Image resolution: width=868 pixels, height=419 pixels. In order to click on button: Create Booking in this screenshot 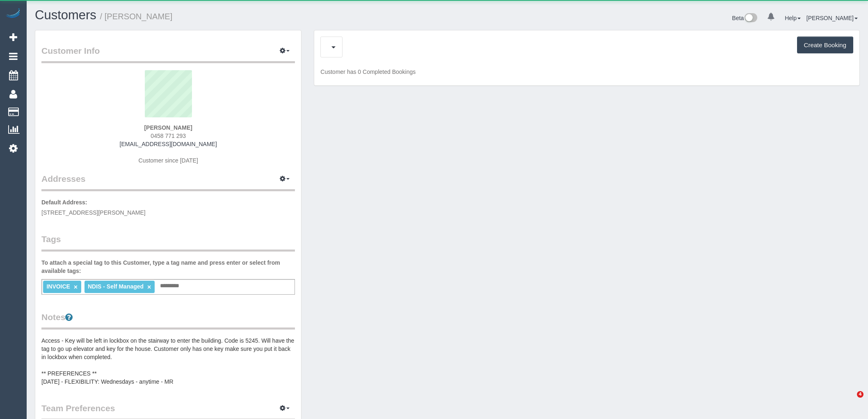, I will do `click(825, 45)`.